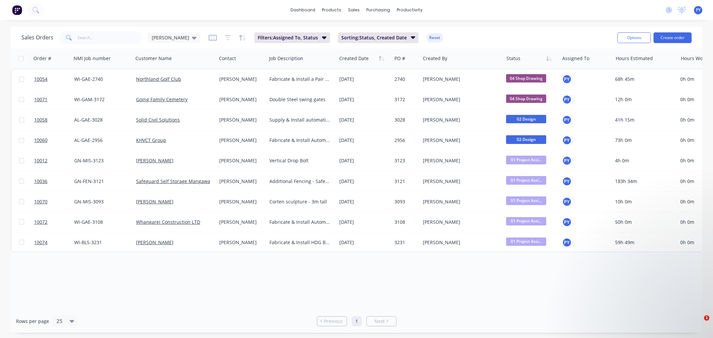 This screenshot has width=713, height=338. I want to click on div: Hours Worked, so click(696, 58).